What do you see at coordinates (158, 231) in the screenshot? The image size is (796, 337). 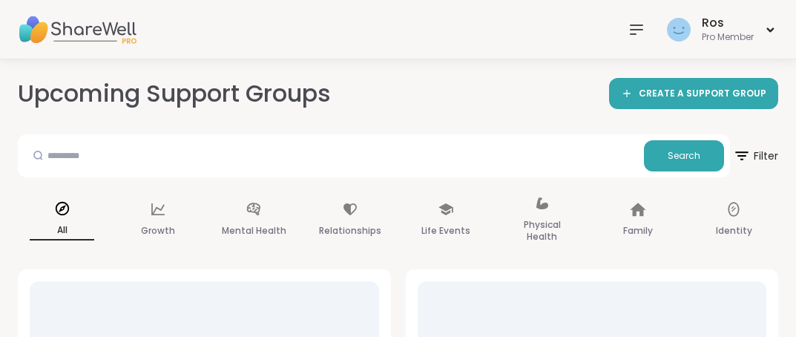 I see `p: Growth` at bounding box center [158, 231].